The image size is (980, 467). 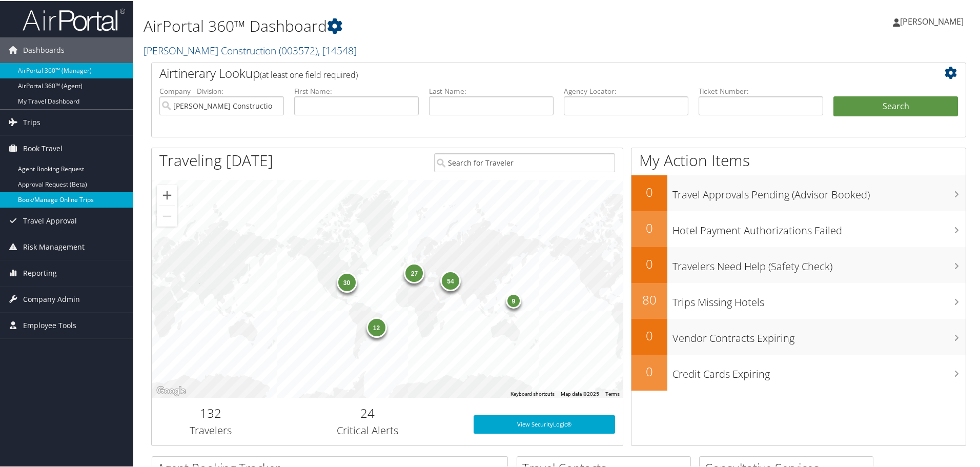 I want to click on label: Company - Division:, so click(x=221, y=91).